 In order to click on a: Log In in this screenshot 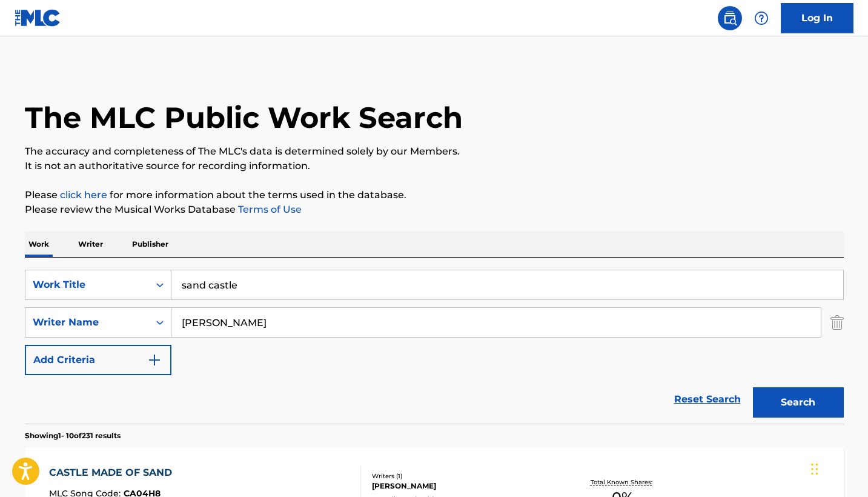, I will do `click(817, 18)`.